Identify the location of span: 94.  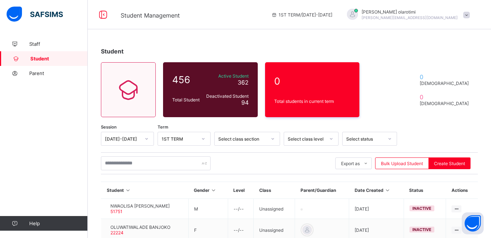
(245, 102).